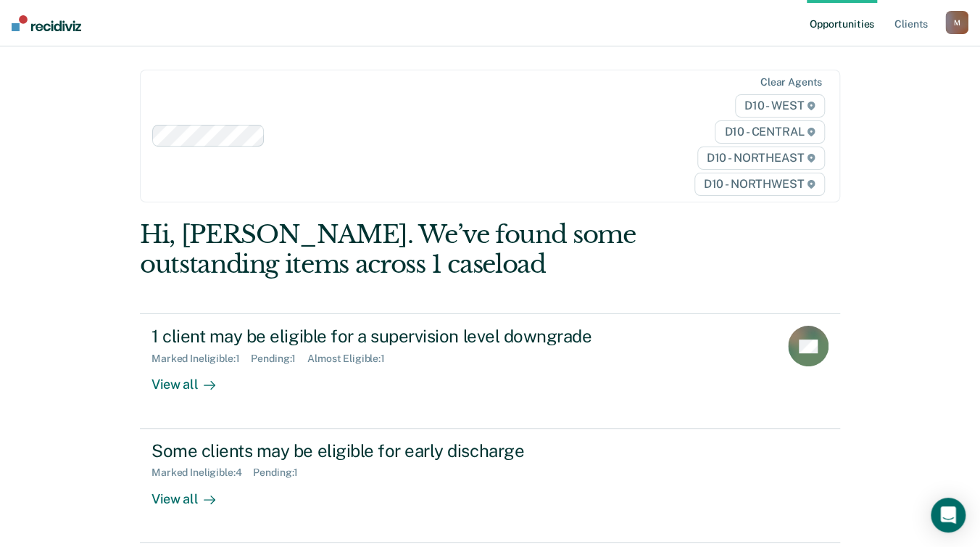 The width and height of the screenshot is (980, 547). What do you see at coordinates (352, 359) in the screenshot?
I see `div: Almost Eligible : 1` at bounding box center [352, 359].